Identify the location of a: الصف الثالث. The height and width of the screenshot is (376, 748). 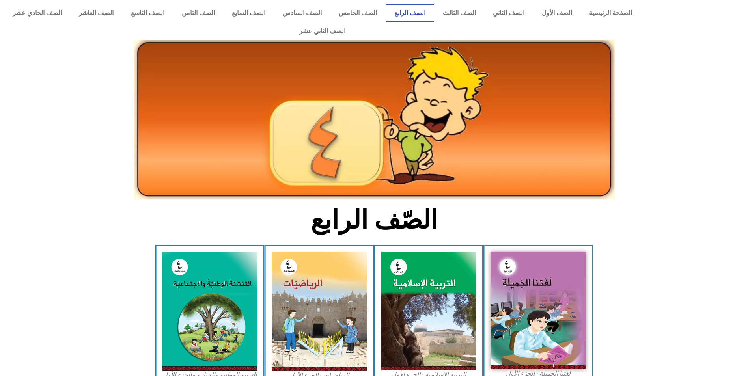
(460, 13).